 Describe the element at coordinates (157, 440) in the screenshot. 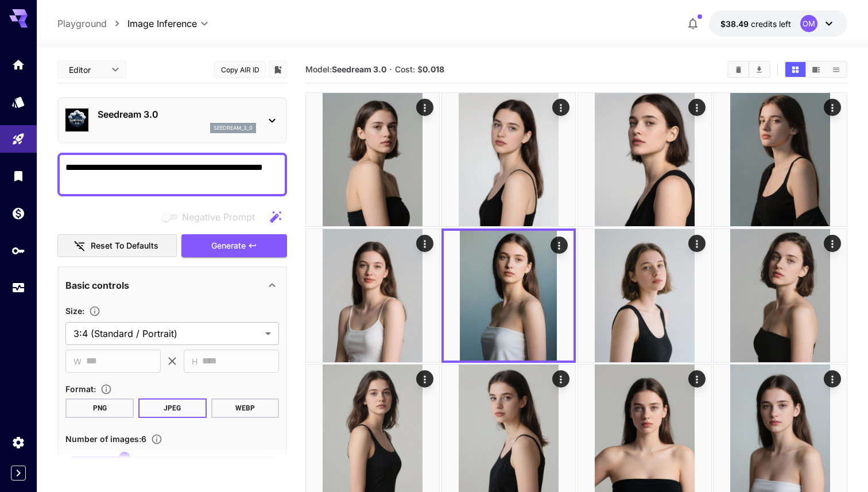

I see `button: Specify how many images to generate in a single request. Each image generation will be charged se...` at that location.